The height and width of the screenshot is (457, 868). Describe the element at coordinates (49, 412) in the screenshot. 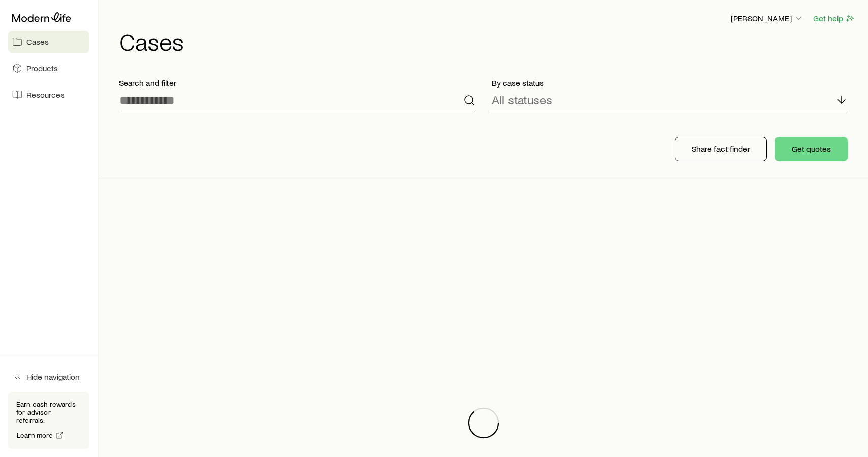

I see `p: Earn cash rewards for advisor referrals.` at that location.